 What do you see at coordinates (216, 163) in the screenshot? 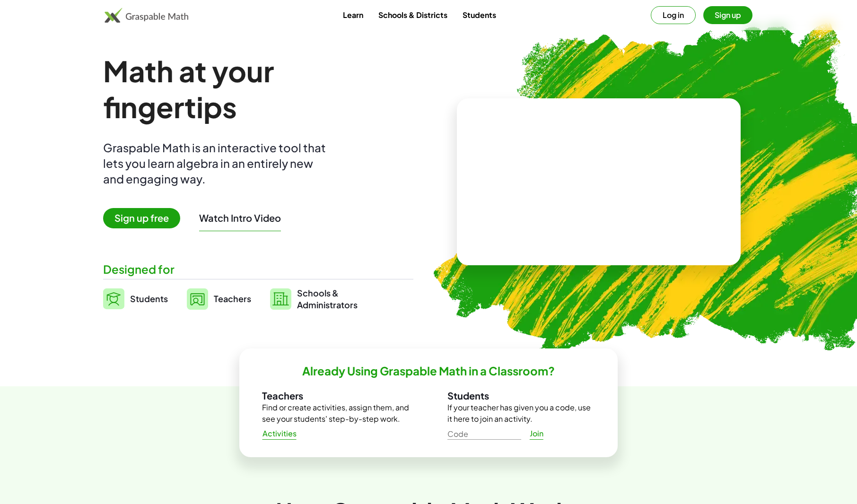
I see `div: Graspable Math is an interactive tool that lets you learn algebra in an entirely new and engaging...` at bounding box center [216, 163].